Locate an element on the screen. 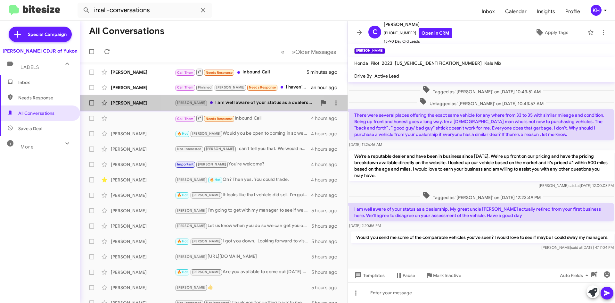  span: Save a Deal is located at coordinates (30, 128).